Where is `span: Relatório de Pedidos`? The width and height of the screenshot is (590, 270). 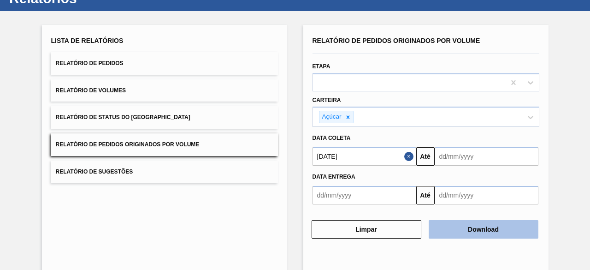
span: Relatório de Pedidos is located at coordinates (89, 63).